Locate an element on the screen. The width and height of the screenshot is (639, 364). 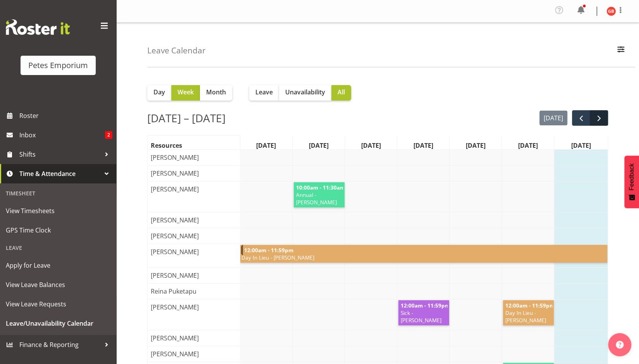
span: Resources is located at coordinates (166, 145).